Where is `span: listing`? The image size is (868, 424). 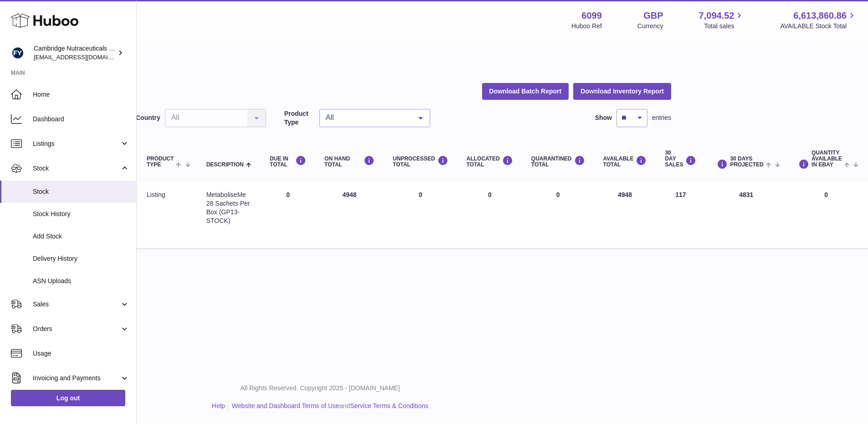
span: listing is located at coordinates (156, 194).